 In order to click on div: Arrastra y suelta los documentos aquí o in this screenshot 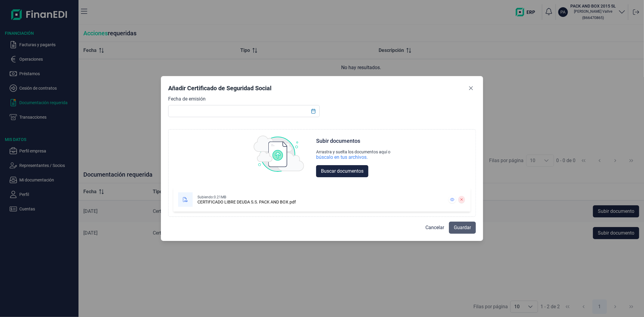, I will do `click(353, 152)`.